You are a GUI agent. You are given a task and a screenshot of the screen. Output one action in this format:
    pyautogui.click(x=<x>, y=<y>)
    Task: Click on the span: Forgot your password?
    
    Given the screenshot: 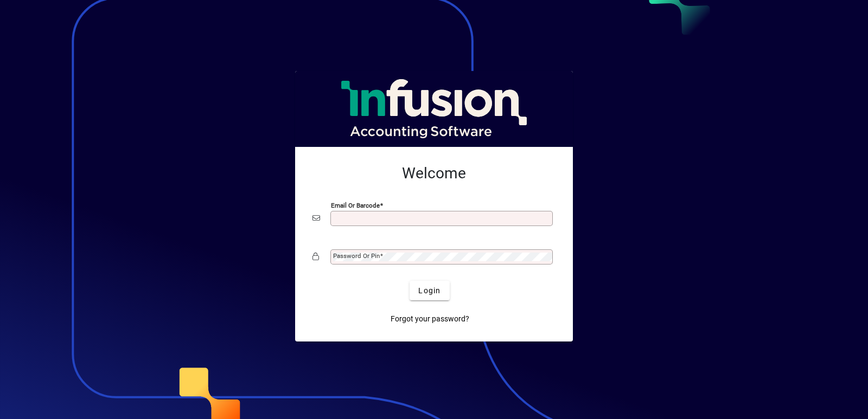 What is the action you would take?
    pyautogui.click(x=429, y=319)
    